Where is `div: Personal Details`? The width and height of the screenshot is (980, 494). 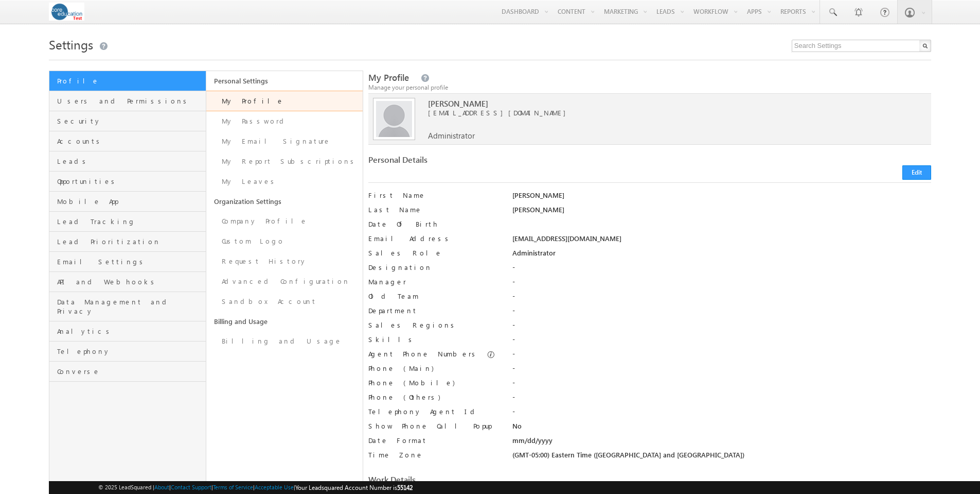
div: Personal Details is located at coordinates (505, 162).